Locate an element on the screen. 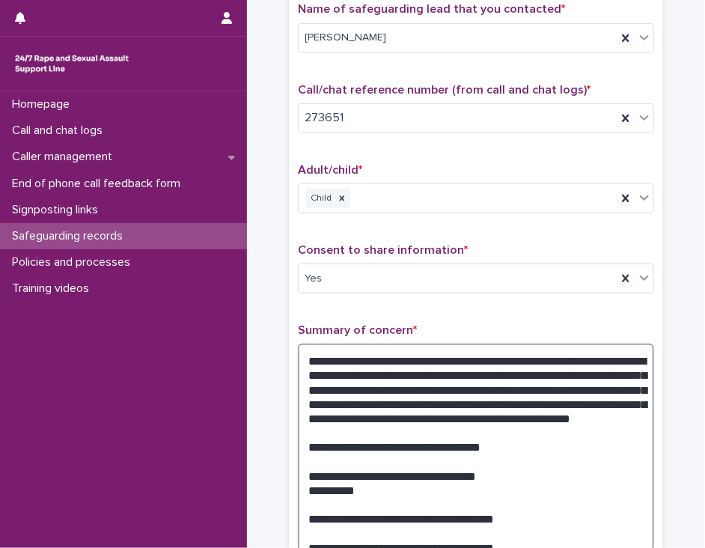  p: Policies and processes is located at coordinates (74, 262).